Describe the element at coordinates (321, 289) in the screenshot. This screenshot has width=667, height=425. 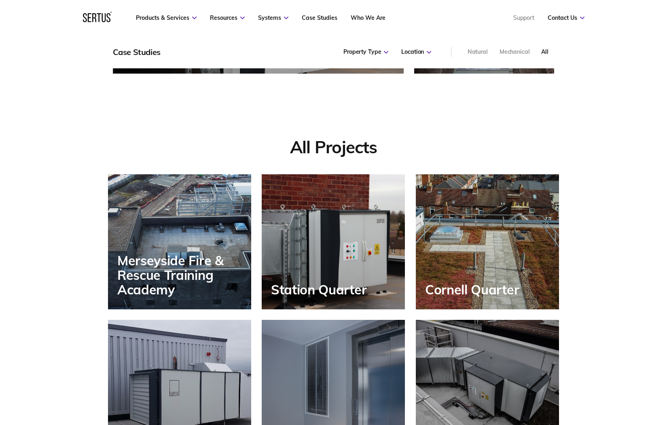
I see `div: Station Quarter` at that location.